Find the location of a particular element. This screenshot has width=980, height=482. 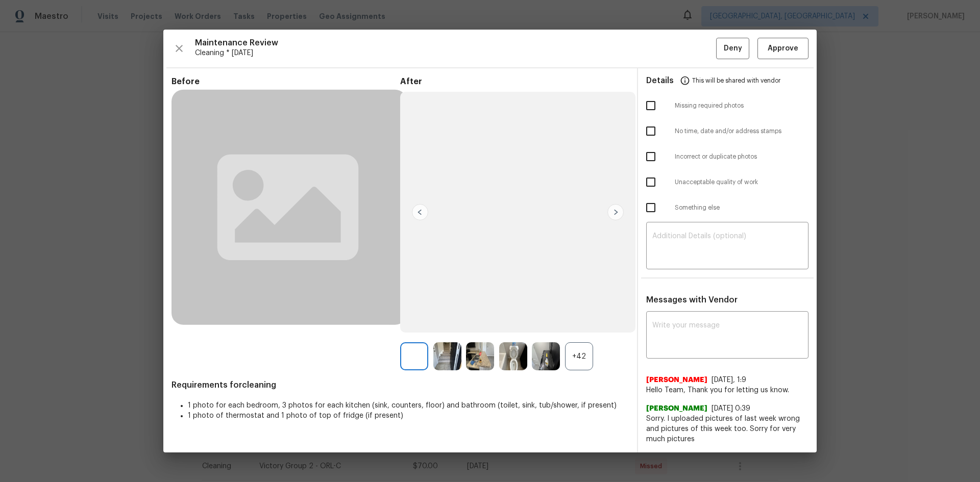

span: Messages with Vendor is located at coordinates (692, 300).